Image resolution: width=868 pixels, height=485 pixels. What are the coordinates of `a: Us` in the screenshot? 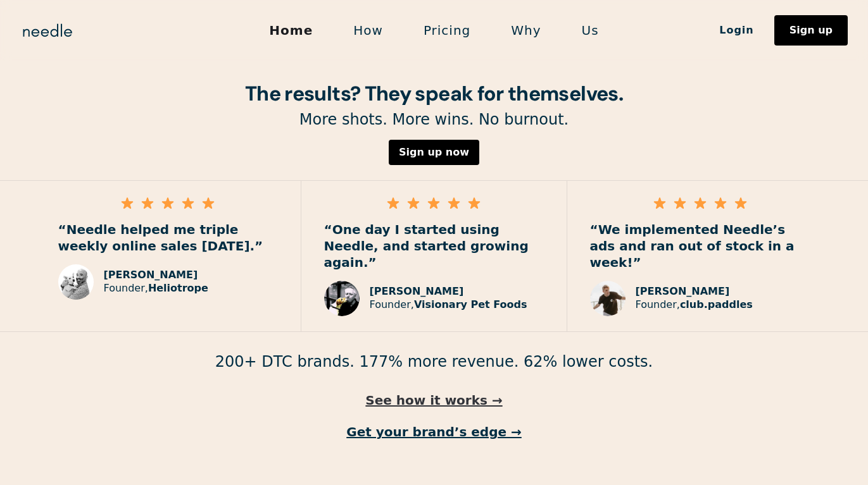 It's located at (590, 31).